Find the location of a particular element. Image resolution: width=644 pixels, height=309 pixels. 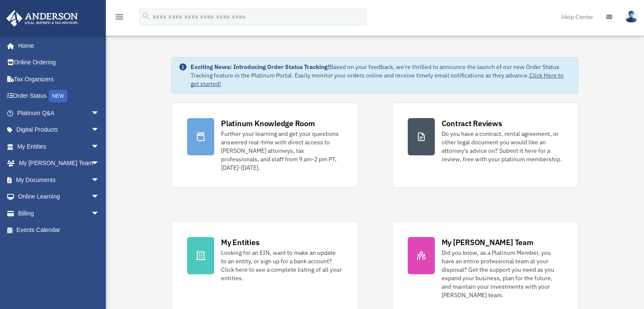

a: Online Learningarrow_drop_down is located at coordinates (59, 197).